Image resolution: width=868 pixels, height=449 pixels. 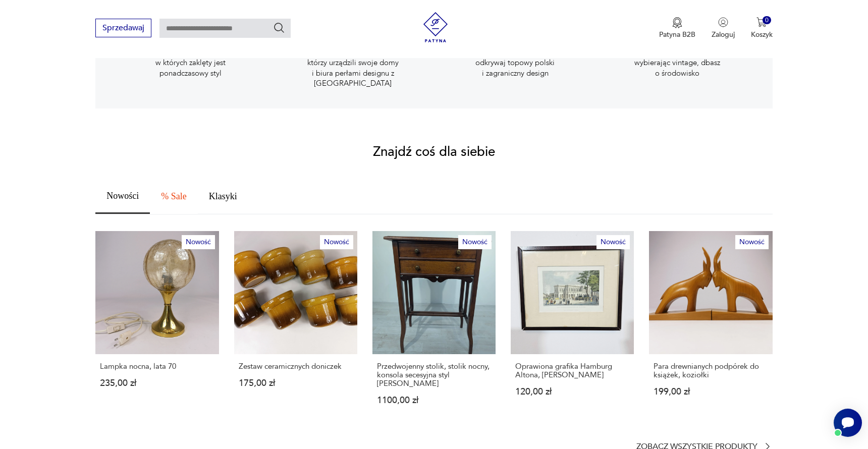 I want to click on a: NowośćPara drewnianych podpórek do książek, koziołkiPara drewnianych podpórek do książek, koziołk..., so click(x=711, y=327).